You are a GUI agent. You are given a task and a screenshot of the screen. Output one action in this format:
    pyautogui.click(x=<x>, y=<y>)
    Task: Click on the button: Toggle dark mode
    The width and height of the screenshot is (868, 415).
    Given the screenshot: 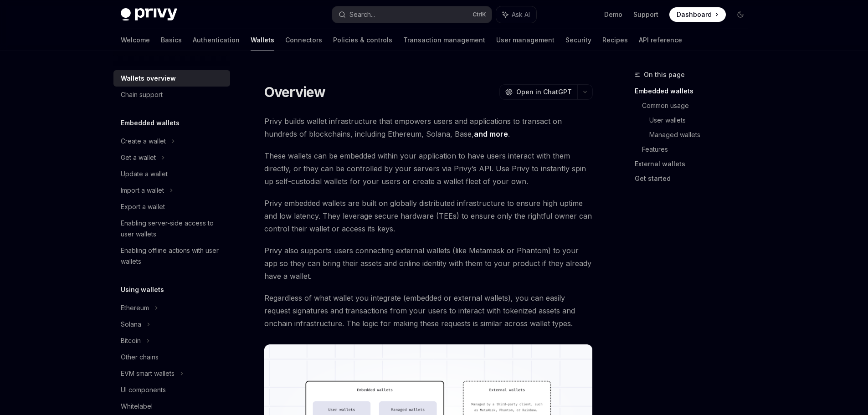 What is the action you would take?
    pyautogui.click(x=740, y=14)
    